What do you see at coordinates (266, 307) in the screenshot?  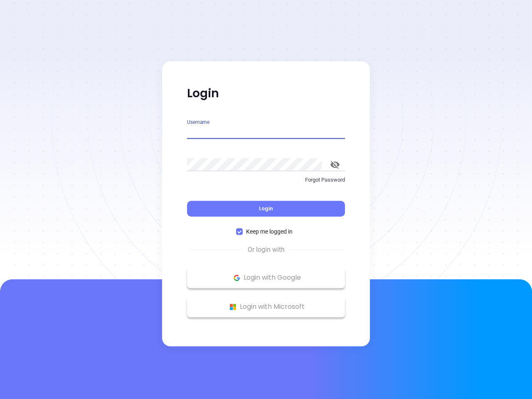 I see `p: Login with Microsoft` at bounding box center [266, 307].